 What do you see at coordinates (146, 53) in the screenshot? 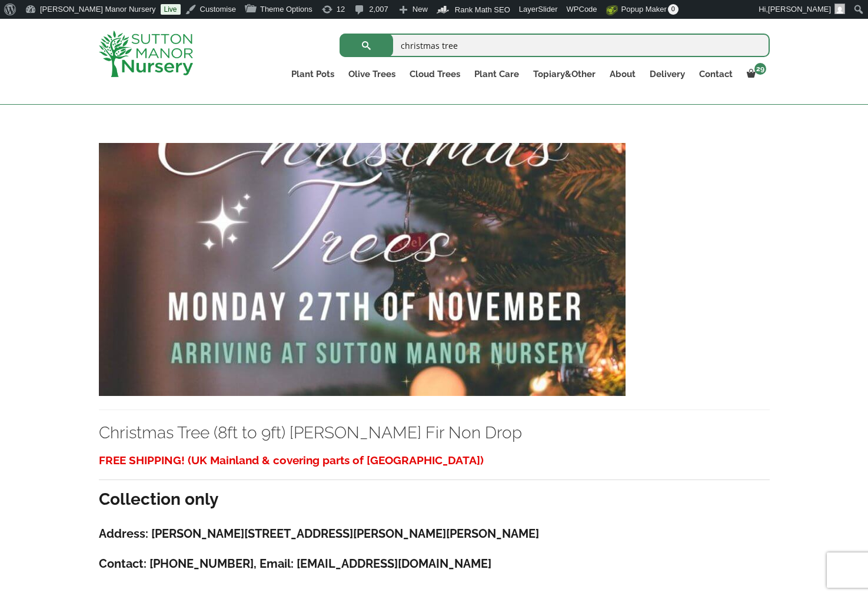
I see `img: logo` at bounding box center [146, 53].